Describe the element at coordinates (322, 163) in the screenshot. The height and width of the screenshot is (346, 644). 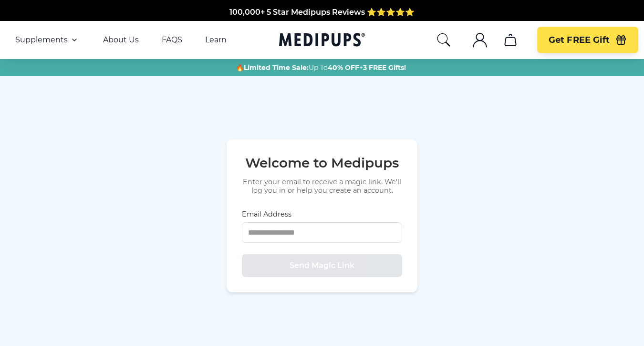
I see `h1: Welcome to Medipups` at that location.